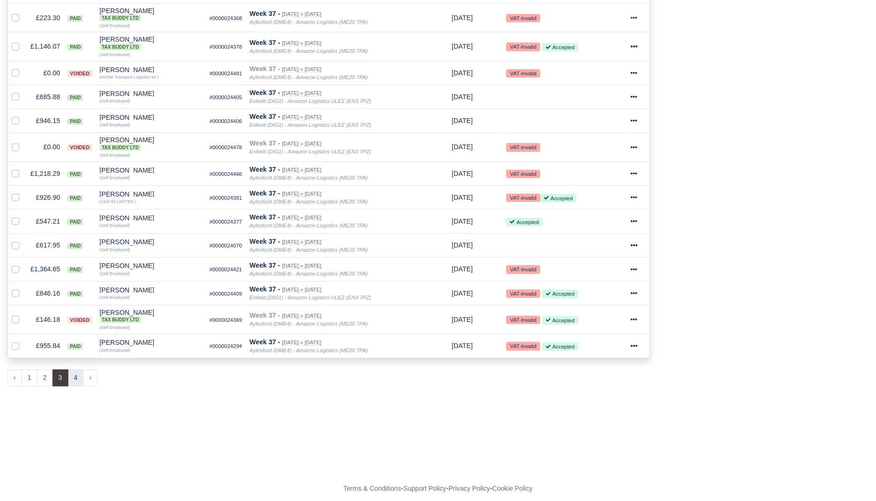 This screenshot has height=501, width=876. I want to click on small: #0000024378, so click(226, 47).